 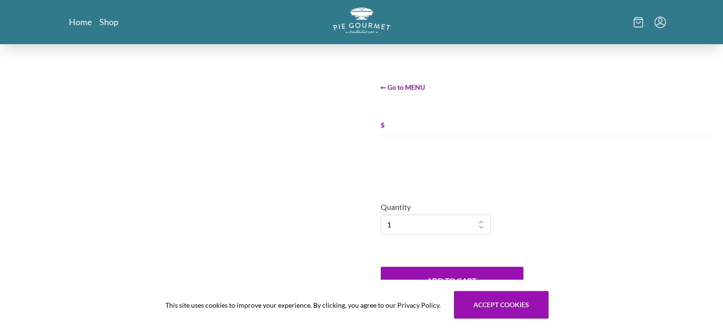 I want to click on button: Menu, so click(x=660, y=22).